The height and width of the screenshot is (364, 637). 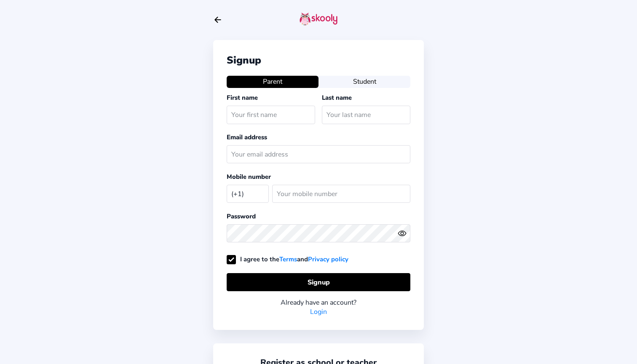 What do you see at coordinates (318, 302) in the screenshot?
I see `div: Already have an account?` at bounding box center [318, 302].